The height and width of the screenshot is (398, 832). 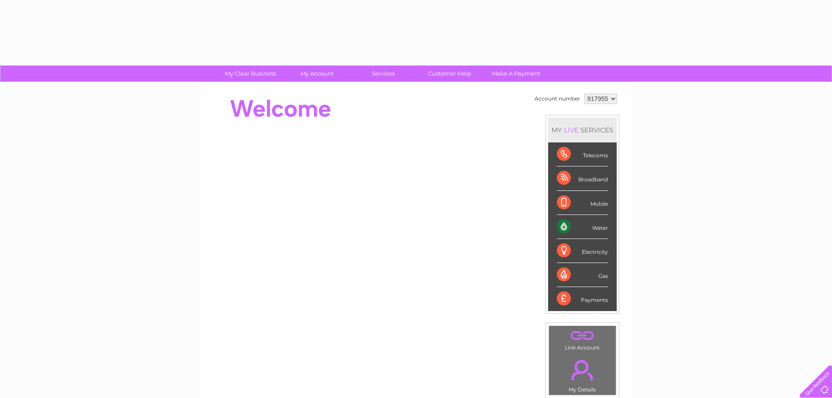 I want to click on td: Link Account, so click(x=582, y=339).